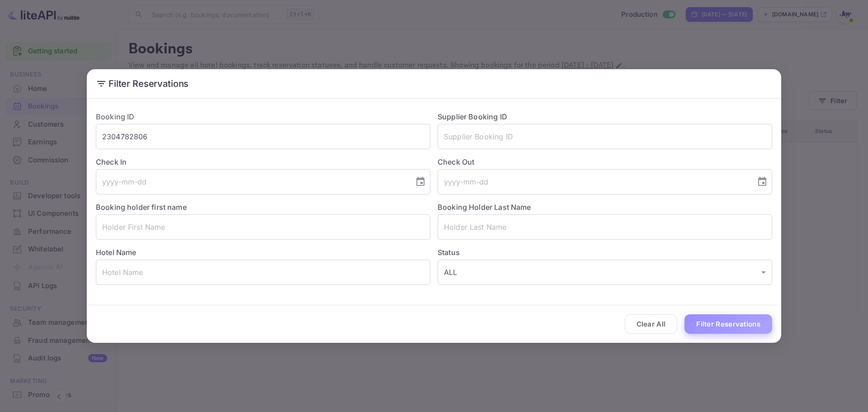 This screenshot has width=868, height=412. I want to click on button: Clear All, so click(651, 324).